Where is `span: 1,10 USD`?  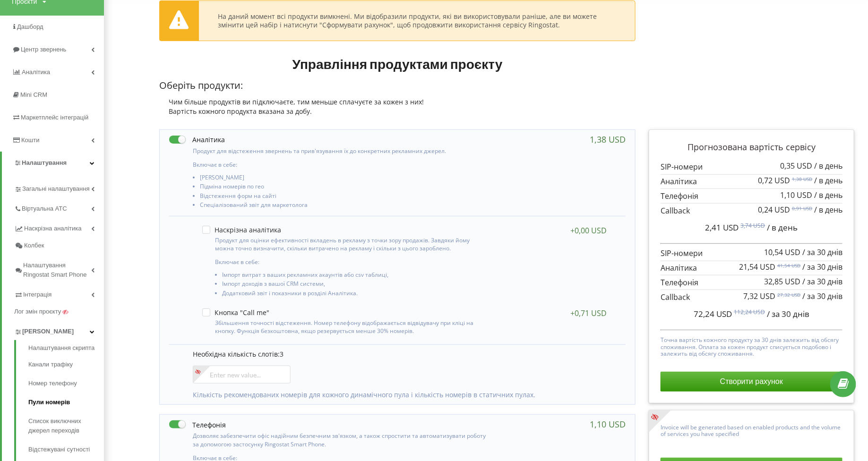
span: 1,10 USD is located at coordinates (796, 195).